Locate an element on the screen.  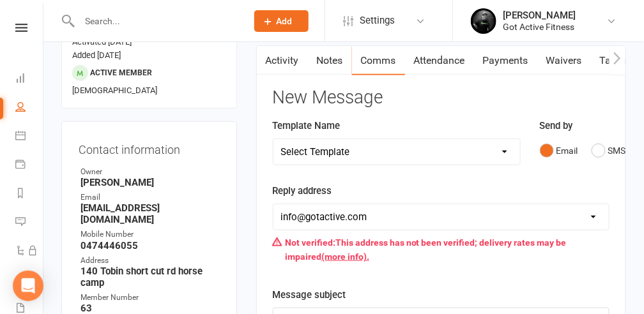
div: Got Active Fitness is located at coordinates (539, 27).